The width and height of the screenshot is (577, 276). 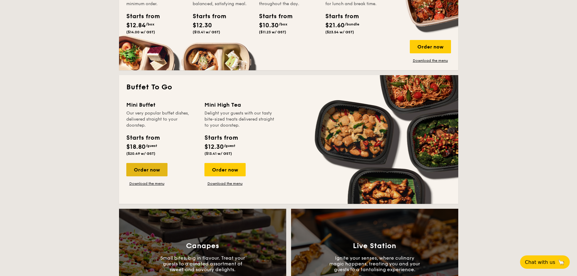 What do you see at coordinates (162, 105) in the screenshot?
I see `div: Mini Buffet` at bounding box center [162, 105].